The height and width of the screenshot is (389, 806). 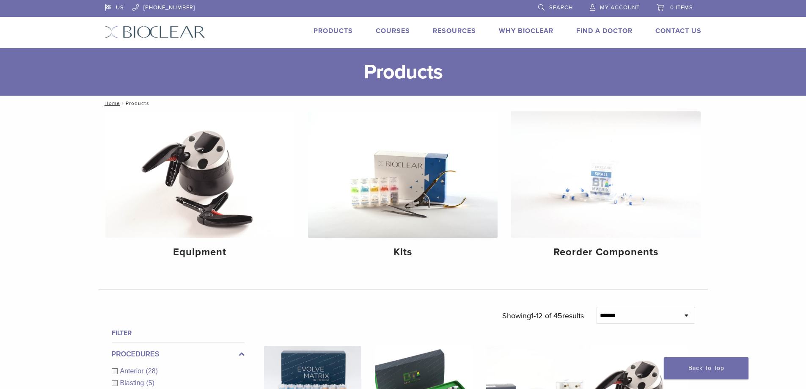 What do you see at coordinates (111, 103) in the screenshot?
I see `a: Home` at bounding box center [111, 103].